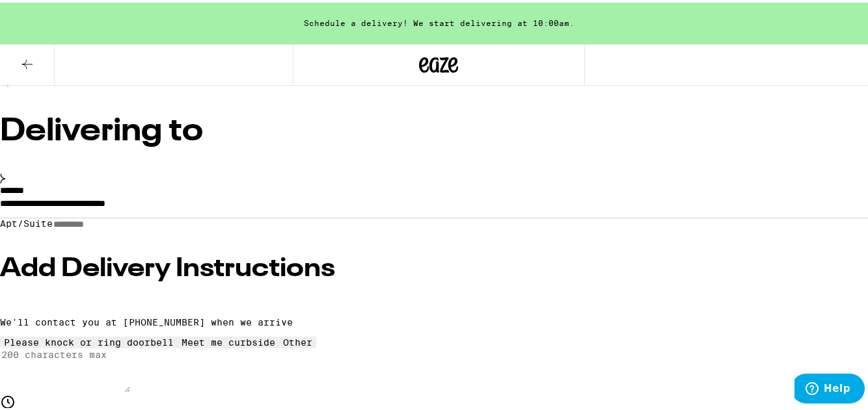 The height and width of the screenshot is (410, 868). What do you see at coordinates (297, 341) in the screenshot?
I see `div: Other` at bounding box center [297, 341].